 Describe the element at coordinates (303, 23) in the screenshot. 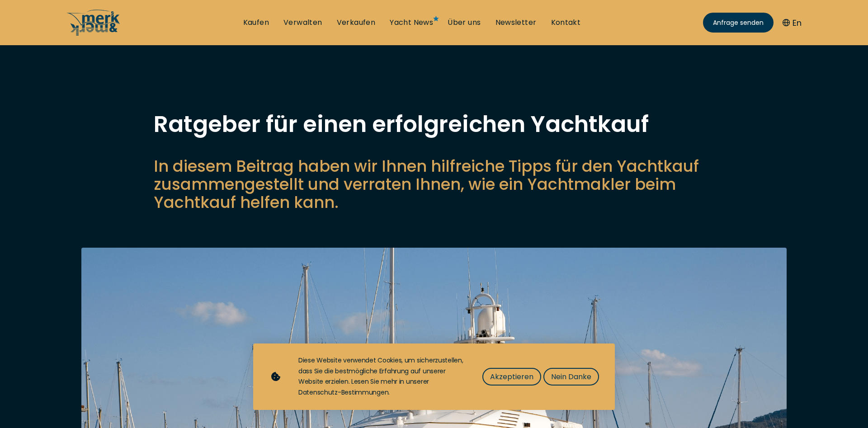

I see `a: Verwalten` at that location.